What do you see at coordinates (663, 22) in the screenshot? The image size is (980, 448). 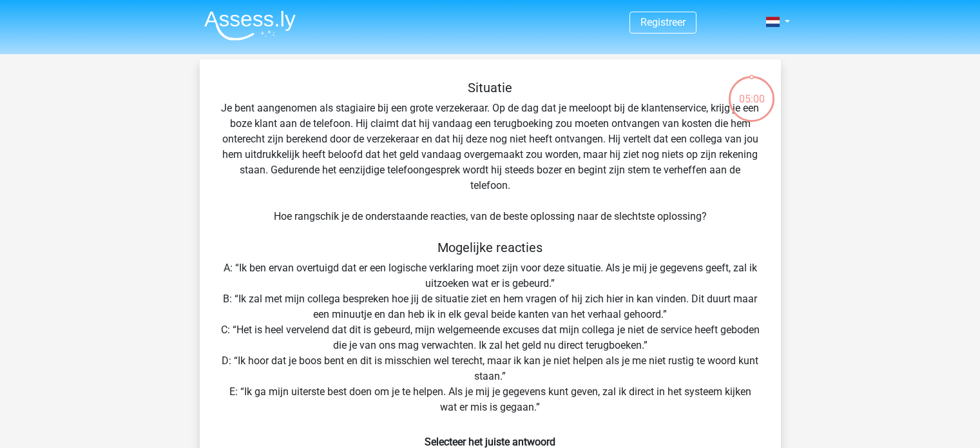 I see `a: Registreer` at bounding box center [663, 22].